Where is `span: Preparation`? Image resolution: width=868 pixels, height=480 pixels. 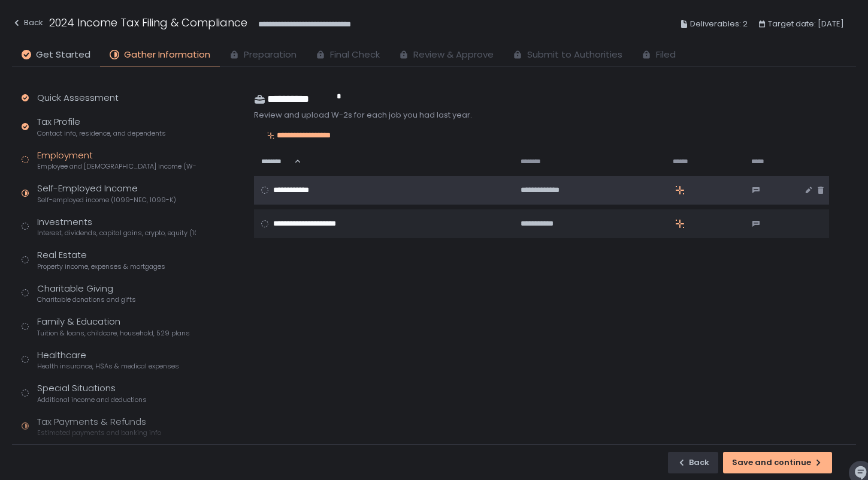 span: Preparation is located at coordinates (270, 55).